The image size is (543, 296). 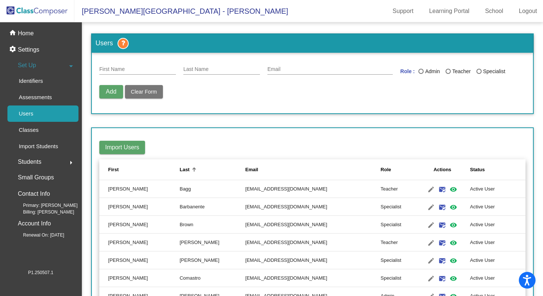 I want to click on button: Clear Form, so click(x=144, y=92).